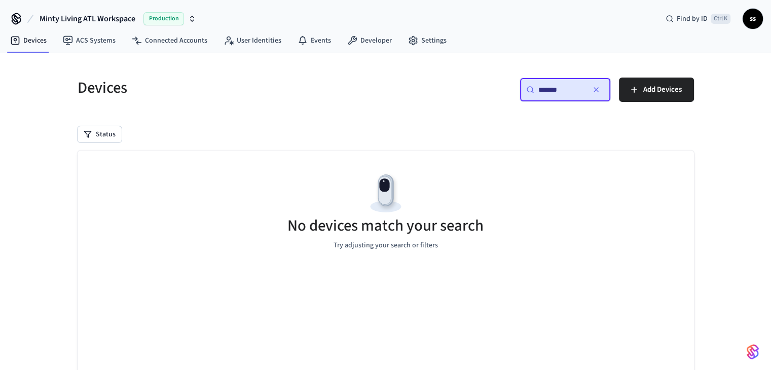 This screenshot has height=370, width=771. Describe the element at coordinates (169, 41) in the screenshot. I see `a: Connected Accounts` at that location.